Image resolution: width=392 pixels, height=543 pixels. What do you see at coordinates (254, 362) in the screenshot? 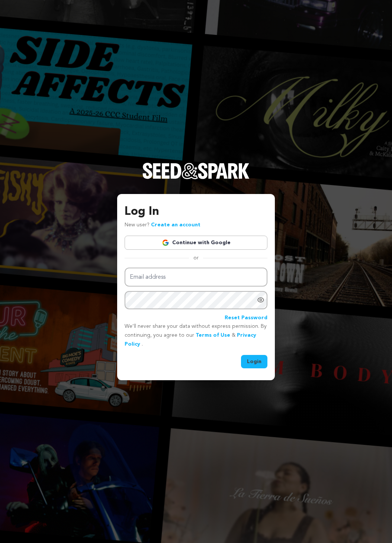
I see `button: Login` at bounding box center [254, 362].